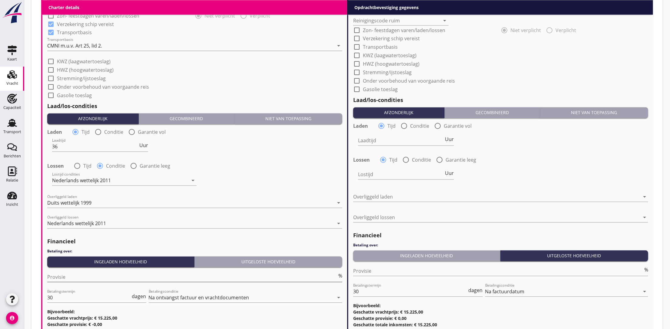 Image resolution: width=670 pixels, height=329 pixels. What do you see at coordinates (12, 204) in the screenshot?
I see `div: Inzicht` at bounding box center [12, 204].